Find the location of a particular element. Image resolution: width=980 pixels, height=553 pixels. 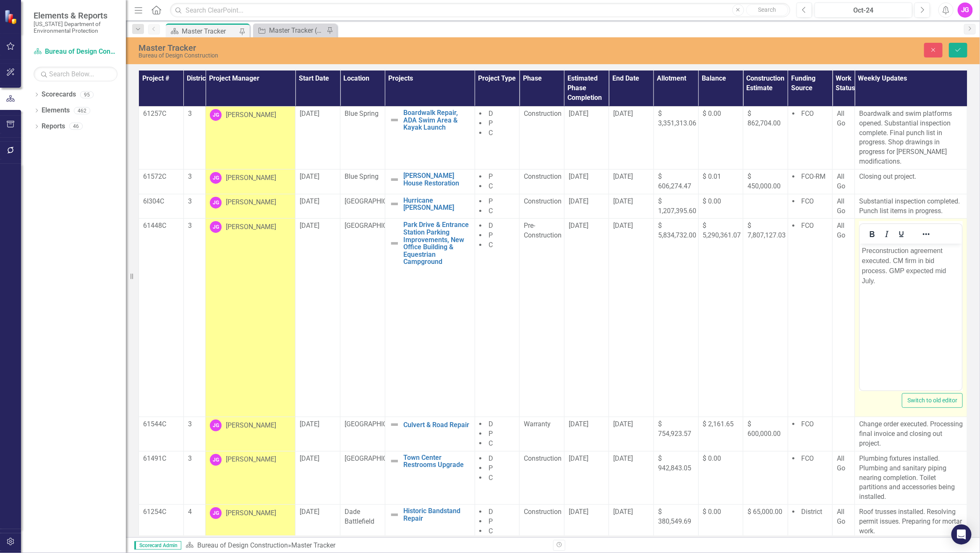

button: Oct-24 is located at coordinates (864, 10).